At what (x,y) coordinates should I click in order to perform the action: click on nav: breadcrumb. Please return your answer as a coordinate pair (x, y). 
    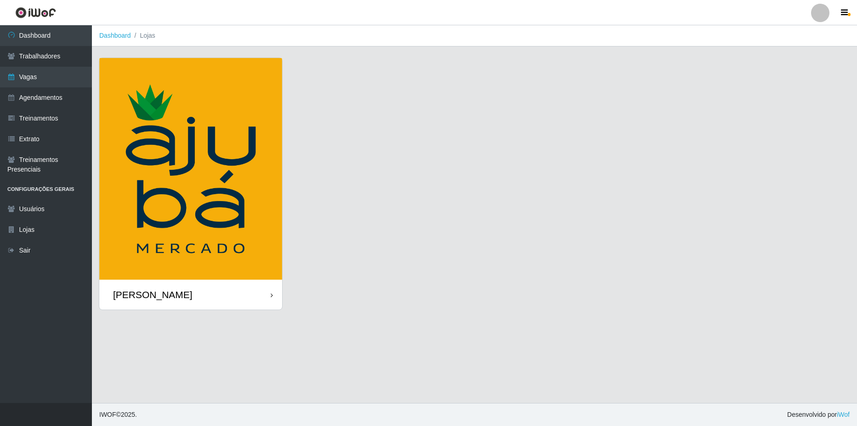
    Looking at the image, I should click on (474, 36).